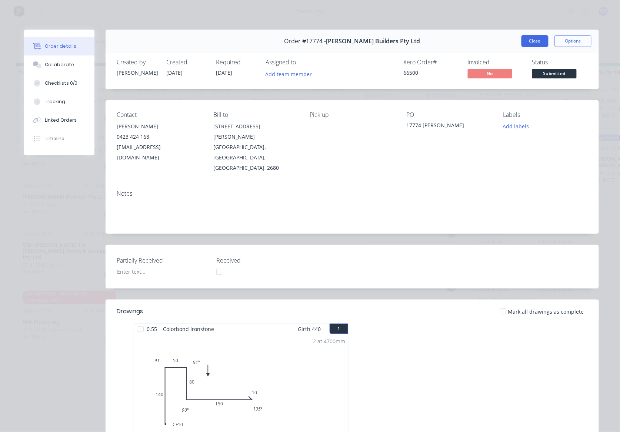  What do you see at coordinates (431, 62) in the screenshot?
I see `div: Xero Order #` at bounding box center [431, 62].